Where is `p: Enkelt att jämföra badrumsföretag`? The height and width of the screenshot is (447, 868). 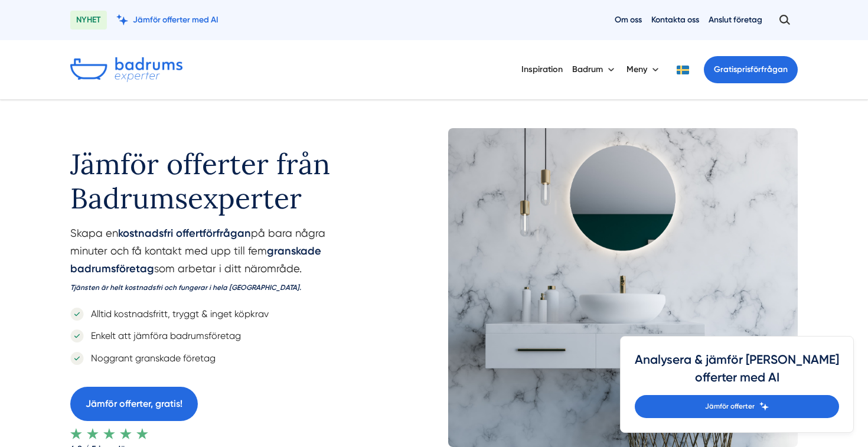 p: Enkelt att jämföra badrumsföretag is located at coordinates (162, 336).